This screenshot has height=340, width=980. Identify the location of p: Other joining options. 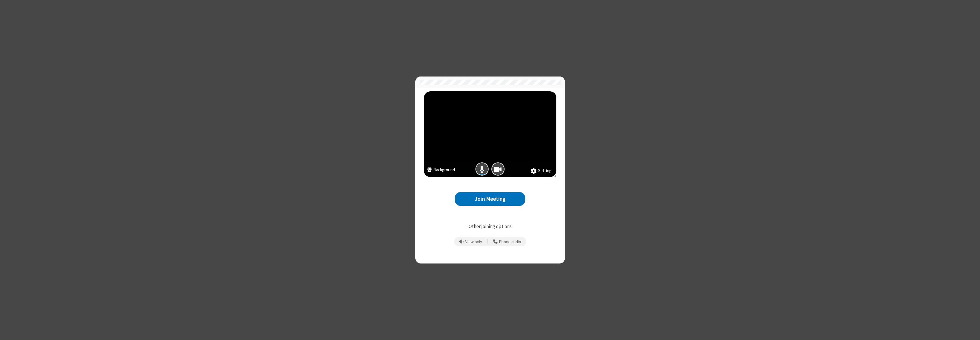
(490, 226).